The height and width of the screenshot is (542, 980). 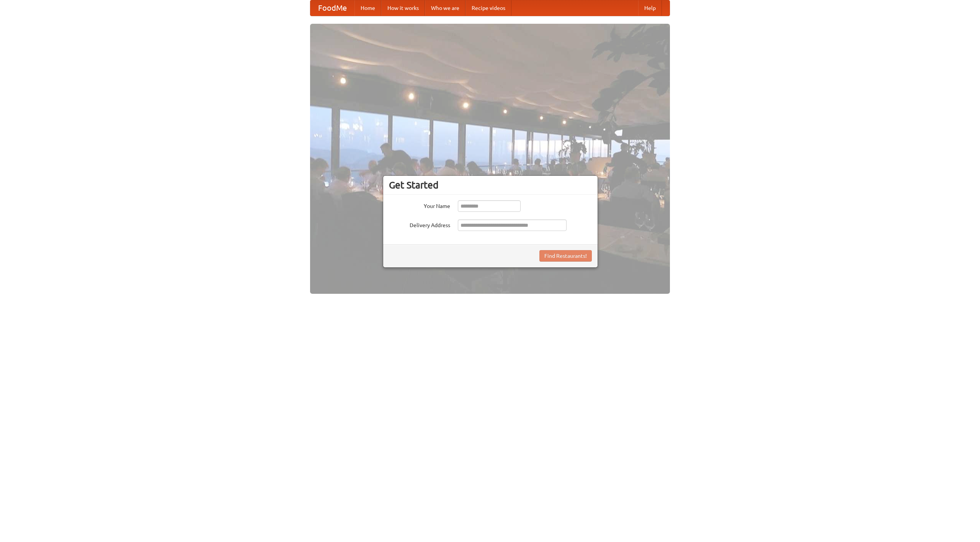 What do you see at coordinates (403, 8) in the screenshot?
I see `a: How it works` at bounding box center [403, 8].